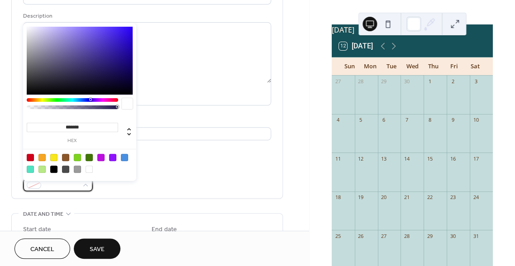  Describe the element at coordinates (77, 157) in the screenshot. I see `div: #7ED321` at that location.